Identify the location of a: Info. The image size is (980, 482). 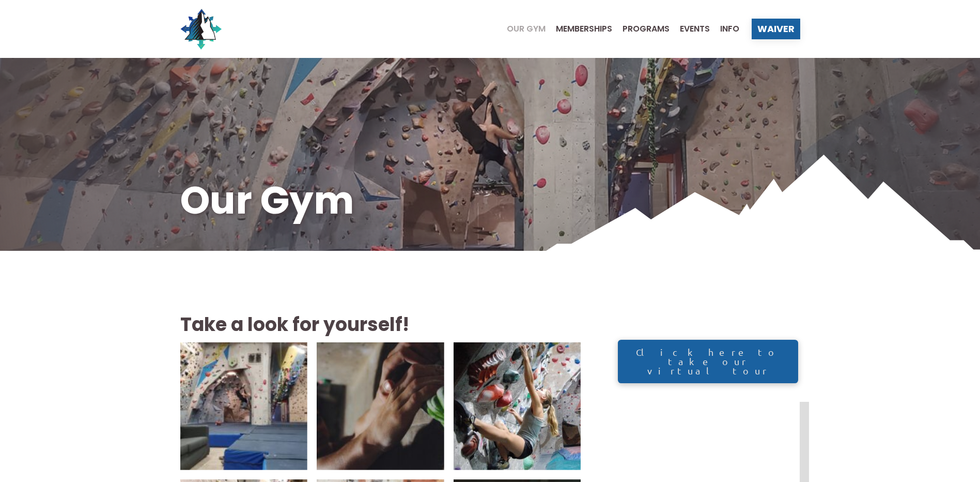
(725, 29).